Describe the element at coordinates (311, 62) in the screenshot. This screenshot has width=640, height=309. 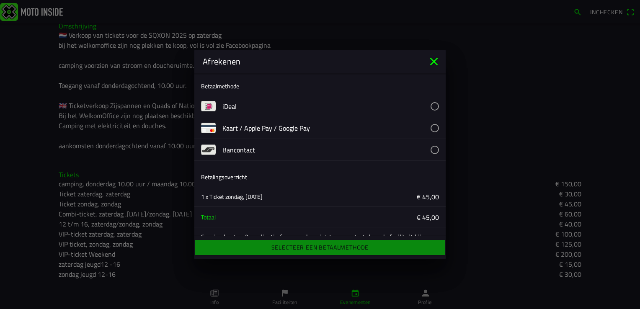
I see `ion-title: Afrekenen` at that location.